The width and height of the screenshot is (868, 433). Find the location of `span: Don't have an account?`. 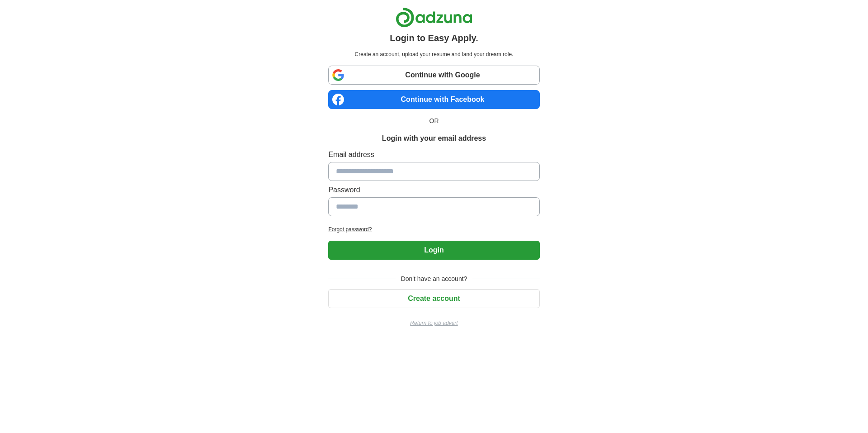

span: Don't have an account? is located at coordinates (434, 278).